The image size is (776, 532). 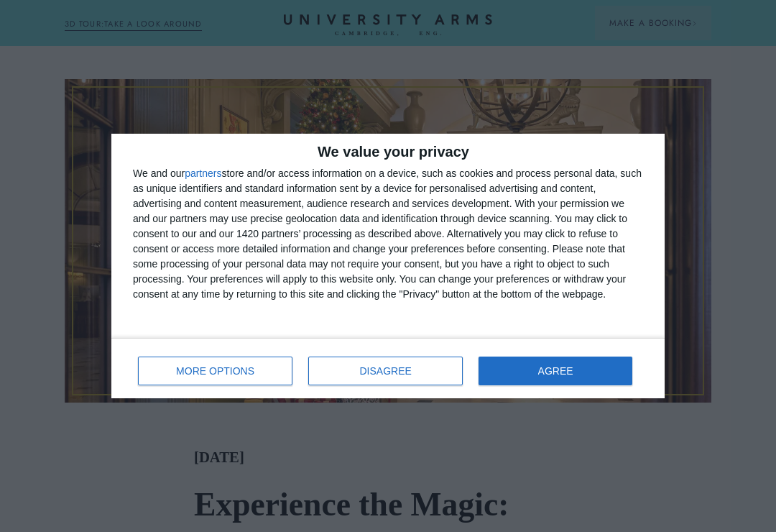 What do you see at coordinates (555, 371) in the screenshot?
I see `span: AGREE` at bounding box center [555, 371].